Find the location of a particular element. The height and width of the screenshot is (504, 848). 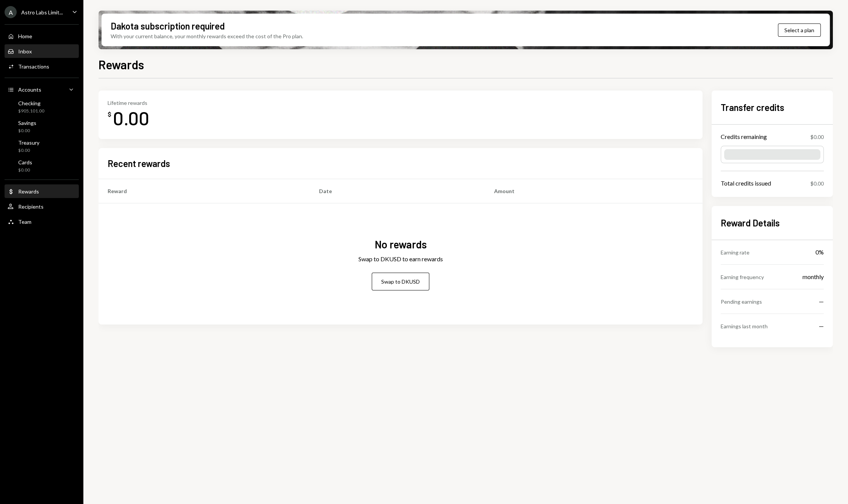

div: $905,101.00 is located at coordinates (32, 111).